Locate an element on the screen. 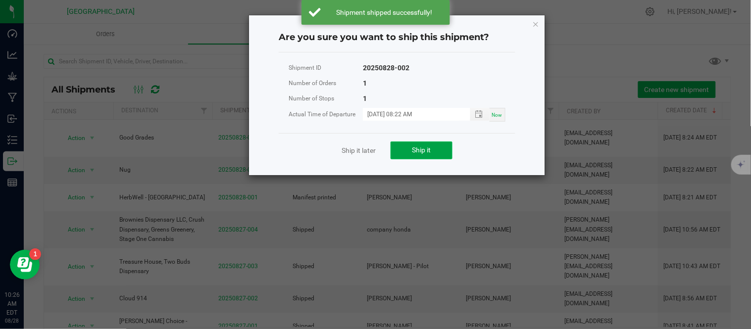 The width and height of the screenshot is (751, 329). a: Ship it later is located at coordinates (358, 150).